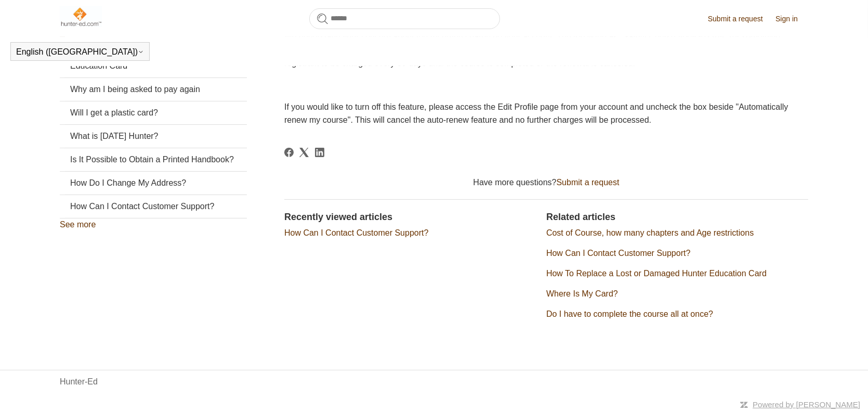  What do you see at coordinates (319, 152) in the screenshot?
I see `a: LinkedIn` at bounding box center [319, 152].